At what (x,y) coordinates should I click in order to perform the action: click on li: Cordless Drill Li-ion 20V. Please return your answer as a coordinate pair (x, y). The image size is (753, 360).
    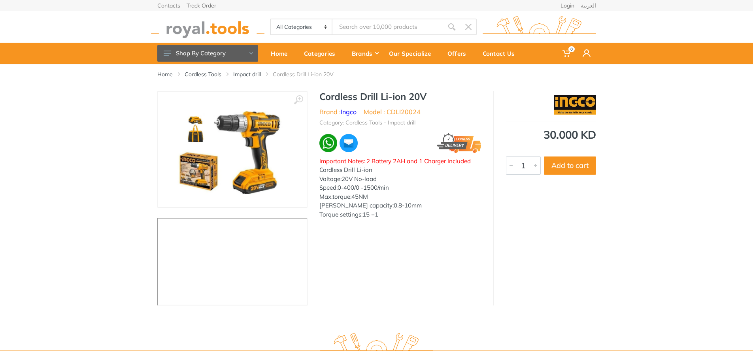
    Looking at the image, I should click on (309, 74).